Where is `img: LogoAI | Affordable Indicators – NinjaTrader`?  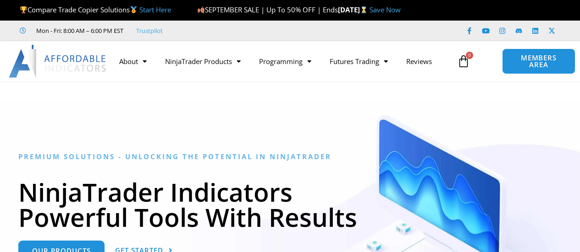 img: LogoAI | Affordable Indicators – NinjaTrader is located at coordinates (58, 61).